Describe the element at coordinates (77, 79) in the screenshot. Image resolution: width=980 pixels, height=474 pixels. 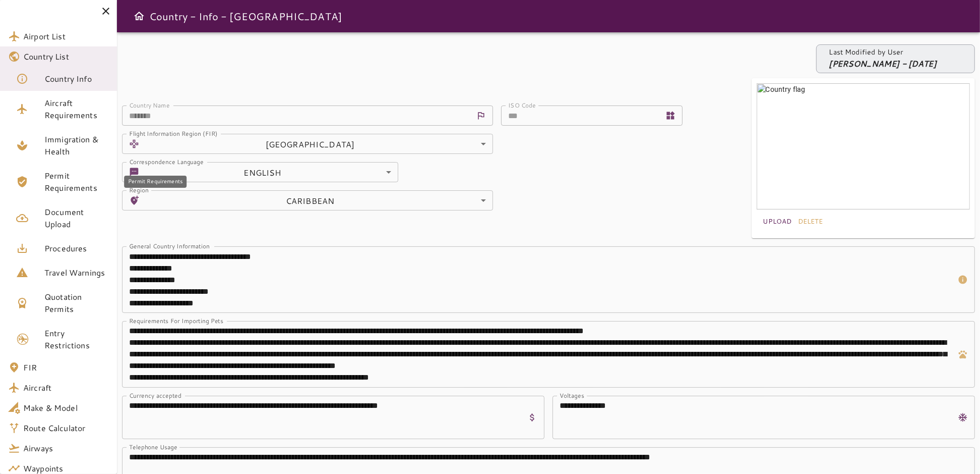
I see `span: Country Info` at that location.